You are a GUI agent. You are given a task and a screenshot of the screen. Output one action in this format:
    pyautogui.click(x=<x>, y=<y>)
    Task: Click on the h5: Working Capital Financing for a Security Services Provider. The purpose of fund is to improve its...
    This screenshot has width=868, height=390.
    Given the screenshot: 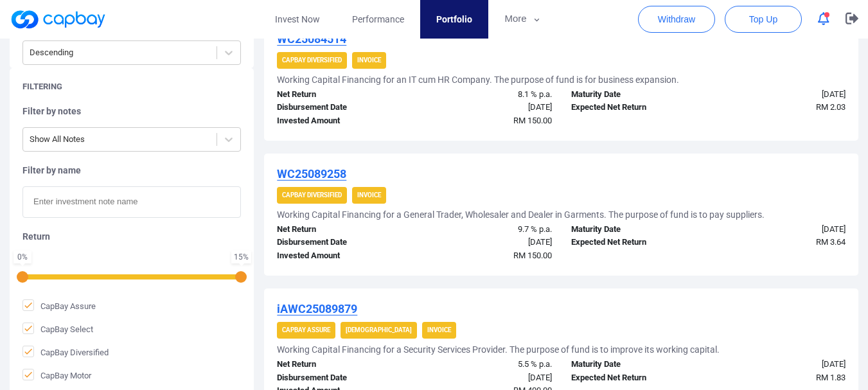 What is the action you would take?
    pyautogui.click(x=498, y=350)
    